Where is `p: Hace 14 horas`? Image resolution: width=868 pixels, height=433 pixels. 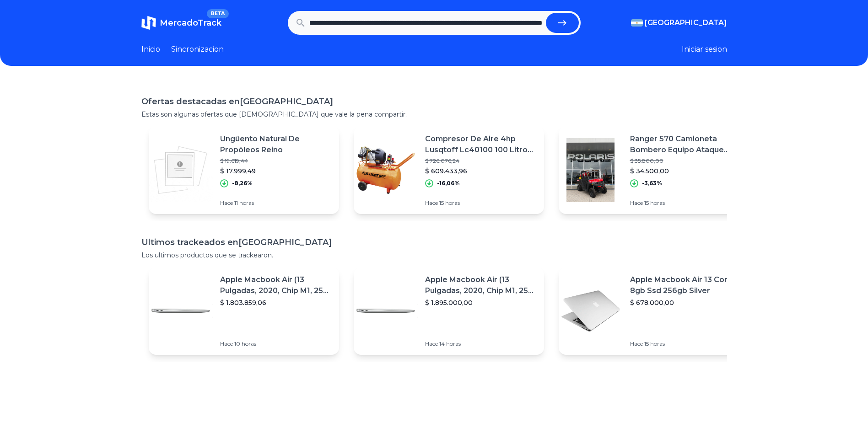 p: Hace 14 horas is located at coordinates (481, 344).